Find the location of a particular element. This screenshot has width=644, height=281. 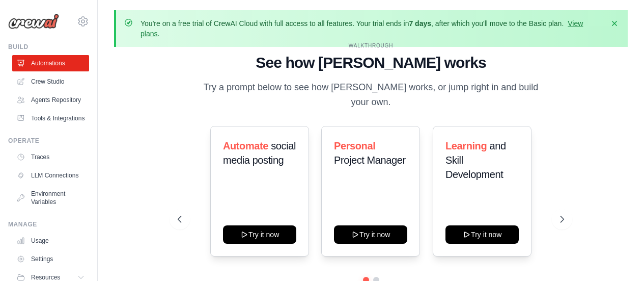

span: social media posting is located at coordinates (259, 153).